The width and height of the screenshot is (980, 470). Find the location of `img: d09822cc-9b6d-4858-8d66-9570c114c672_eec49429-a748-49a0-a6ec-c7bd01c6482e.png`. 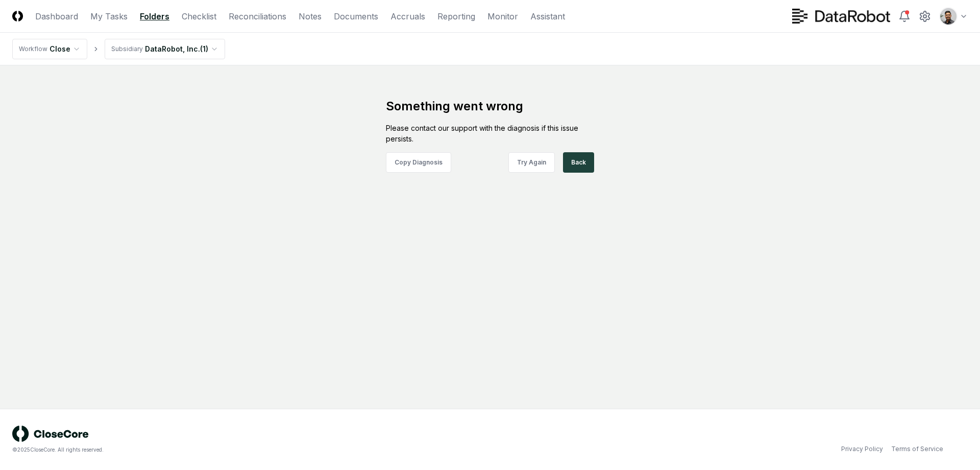

img: d09822cc-9b6d-4858-8d66-9570c114c672_eec49429-a748-49a0-a6ec-c7bd01c6482e.png is located at coordinates (949, 16).